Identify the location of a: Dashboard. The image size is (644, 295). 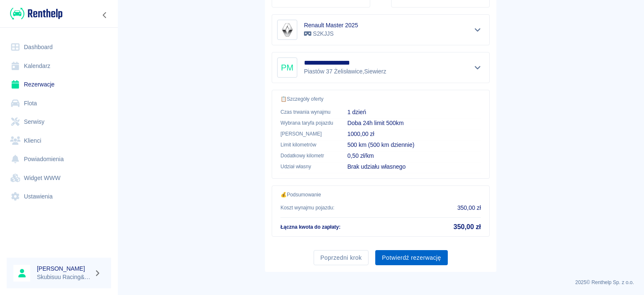
(59, 47).